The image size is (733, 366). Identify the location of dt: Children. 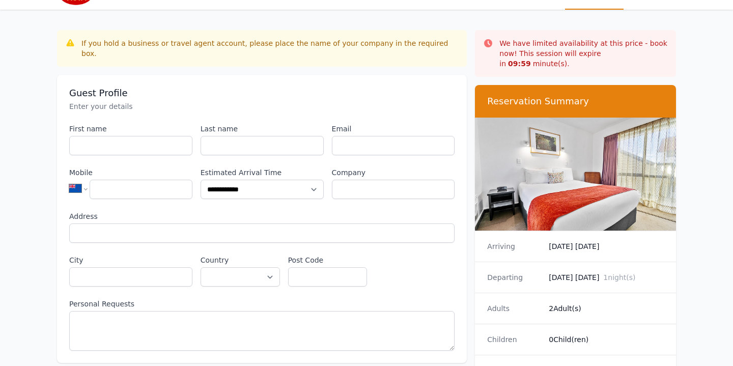
(513, 339).